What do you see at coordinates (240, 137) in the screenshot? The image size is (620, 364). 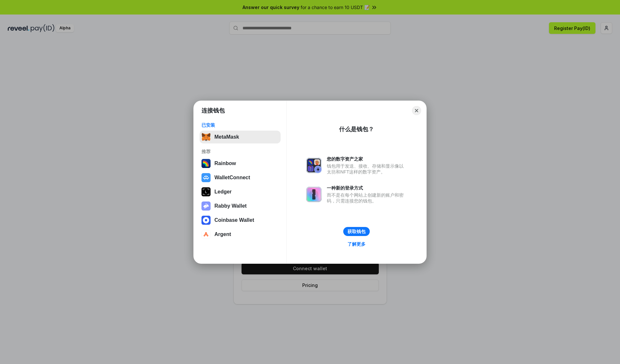 I see `button: MetaMask` at bounding box center [240, 137].